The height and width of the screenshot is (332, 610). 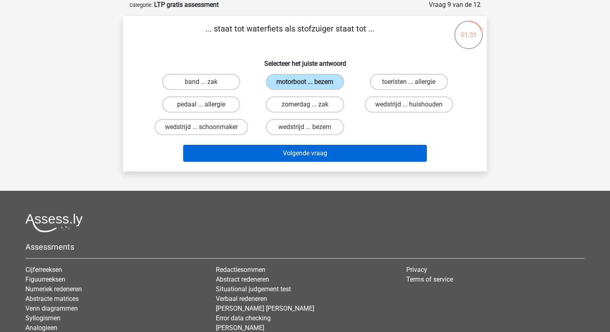 What do you see at coordinates (201, 105) in the screenshot?
I see `label: pedaal ... allergie` at bounding box center [201, 105].